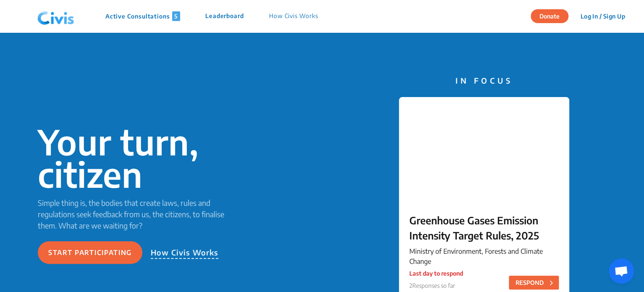  What do you see at coordinates (550, 16) in the screenshot?
I see `button: Donate` at bounding box center [550, 16].